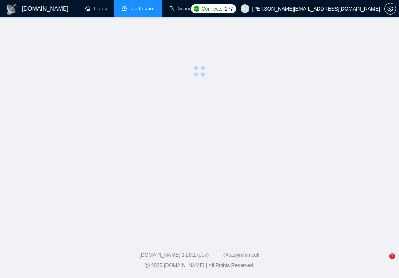 This screenshot has width=399, height=278. What do you see at coordinates (229, 9) in the screenshot?
I see `span: 277` at bounding box center [229, 9].